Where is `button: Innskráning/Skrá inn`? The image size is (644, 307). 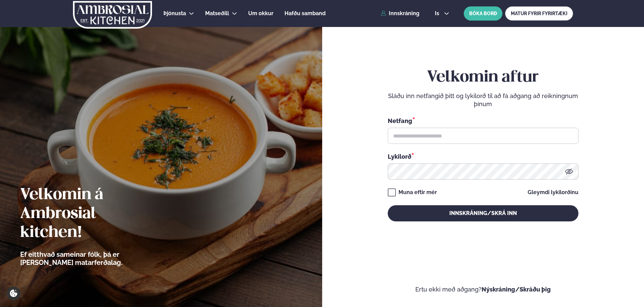
button: Innskráning/Skrá inn is located at coordinates (483, 213).